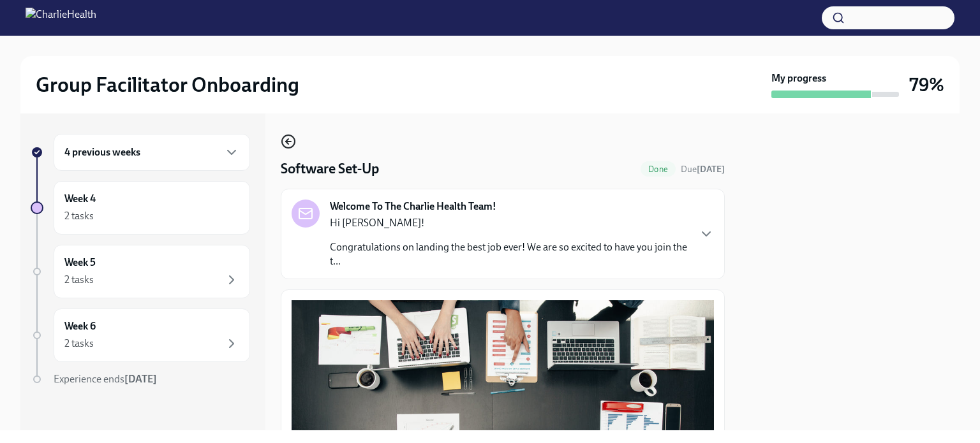 This screenshot has width=980, height=443. Describe the element at coordinates (702, 169) in the screenshot. I see `span: August 19th, 2025 10:00` at that location.